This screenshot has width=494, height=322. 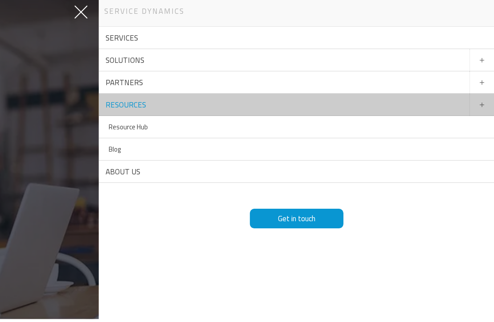 I want to click on a: About Us, so click(x=296, y=172).